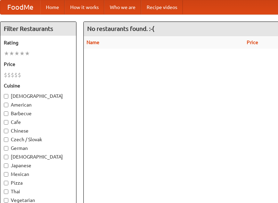 The height and width of the screenshot is (203, 278). What do you see at coordinates (20, 7) in the screenshot?
I see `a: FoodMe` at bounding box center [20, 7].